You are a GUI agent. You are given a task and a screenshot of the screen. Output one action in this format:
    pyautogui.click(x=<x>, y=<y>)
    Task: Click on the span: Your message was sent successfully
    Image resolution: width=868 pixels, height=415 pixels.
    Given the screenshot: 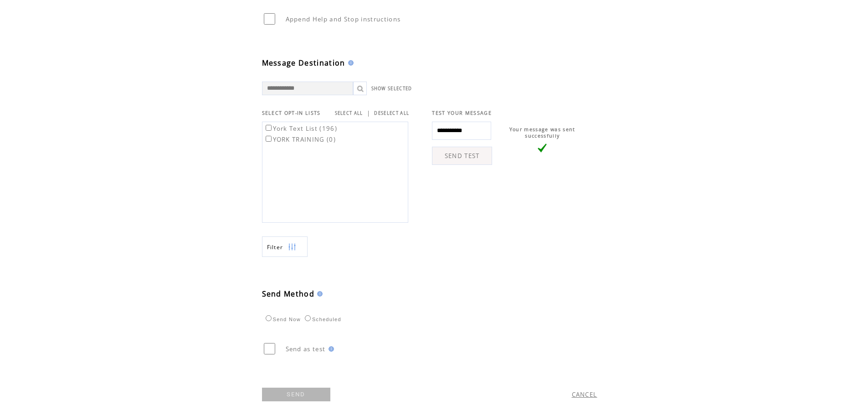 What is the action you would take?
    pyautogui.click(x=542, y=132)
    